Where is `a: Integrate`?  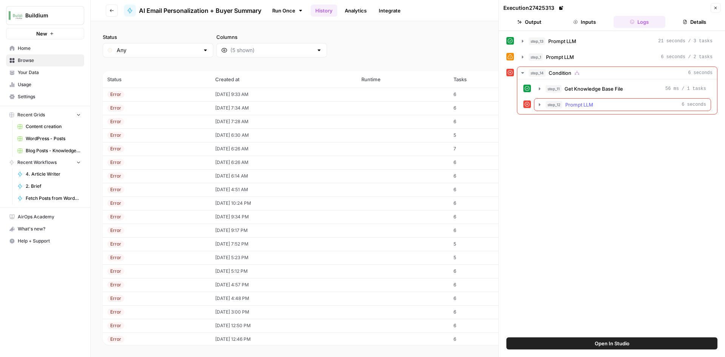
a: Integrate is located at coordinates (390, 11).